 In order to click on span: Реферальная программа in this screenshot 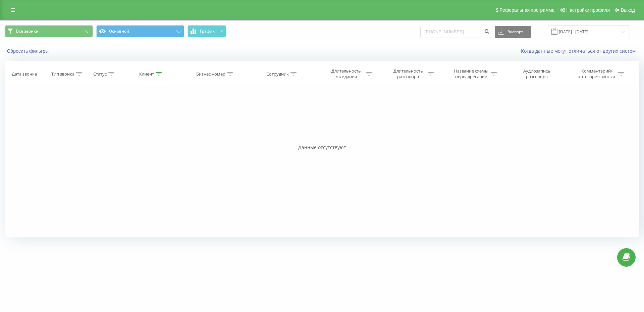, I will do `click(527, 10)`.